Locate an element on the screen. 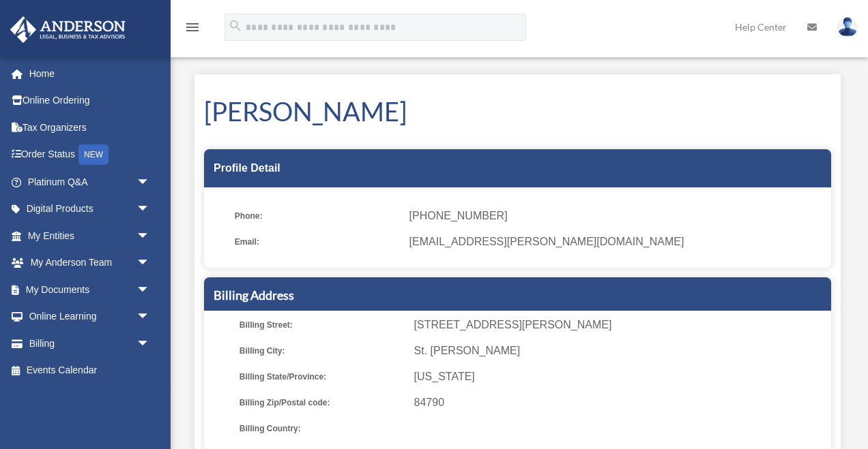  div: NEW is located at coordinates (94, 155).